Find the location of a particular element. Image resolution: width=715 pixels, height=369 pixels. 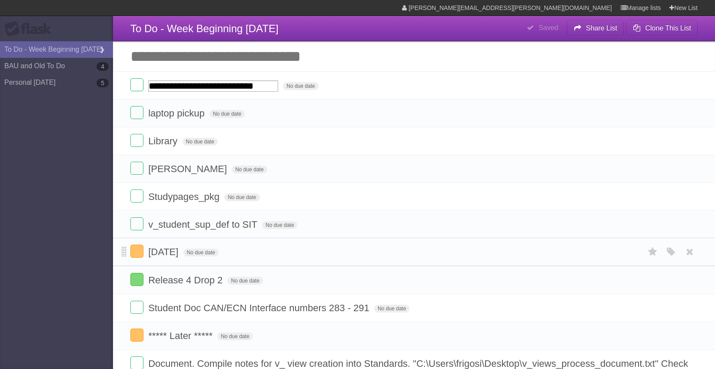

label: Star task is located at coordinates (653, 252).